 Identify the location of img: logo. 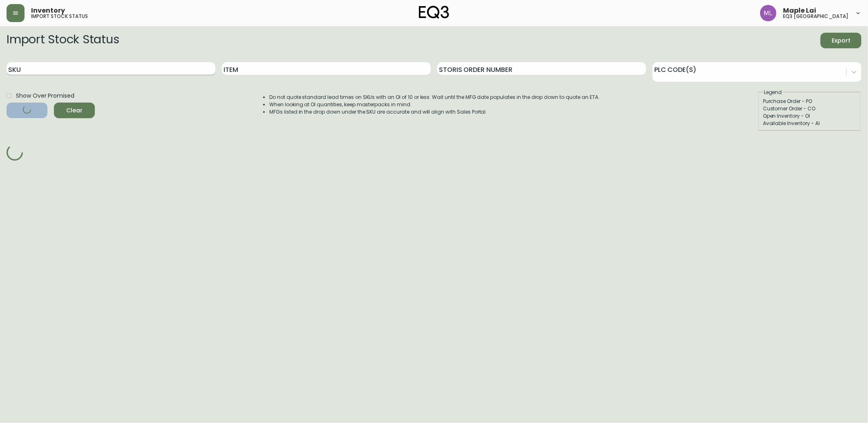
(434, 12).